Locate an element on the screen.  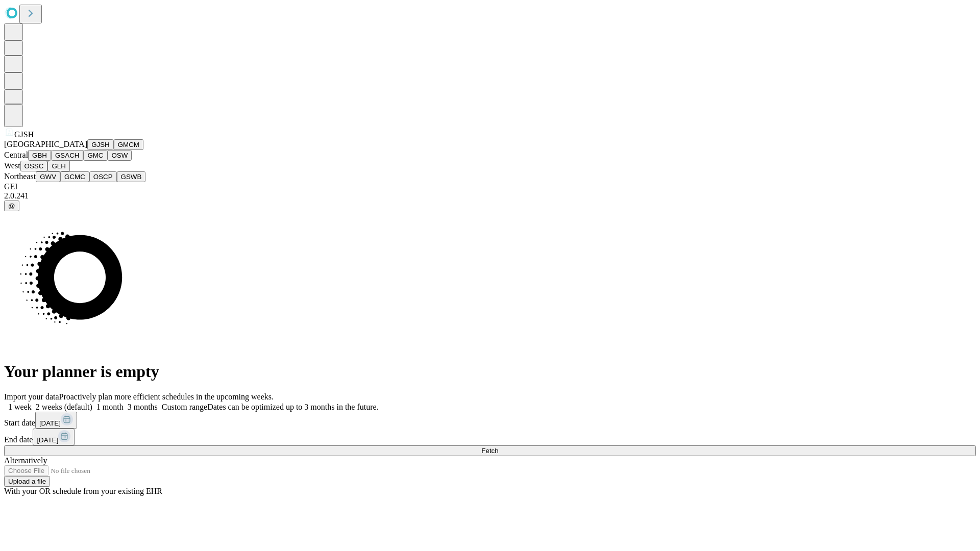
button: GWV is located at coordinates (48, 176).